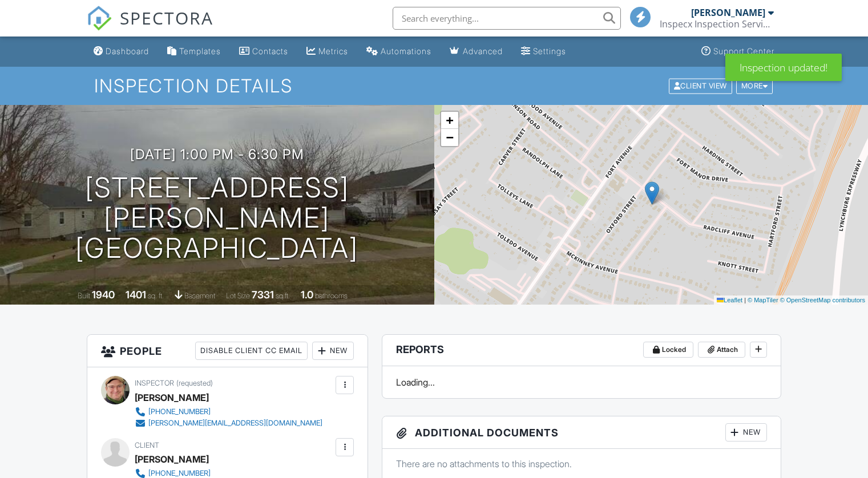 This screenshot has width=868, height=478. What do you see at coordinates (550, 51) in the screenshot?
I see `div: Settings` at bounding box center [550, 51].